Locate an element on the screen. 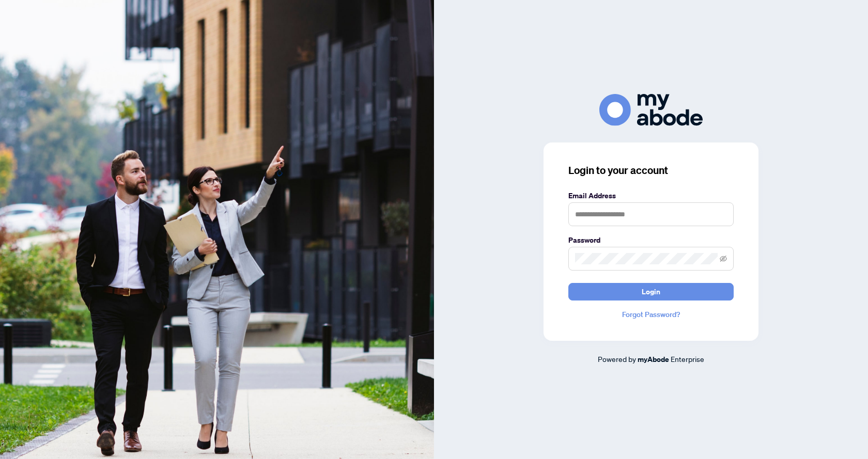 The height and width of the screenshot is (459, 868). a: myAbode is located at coordinates (653, 360).